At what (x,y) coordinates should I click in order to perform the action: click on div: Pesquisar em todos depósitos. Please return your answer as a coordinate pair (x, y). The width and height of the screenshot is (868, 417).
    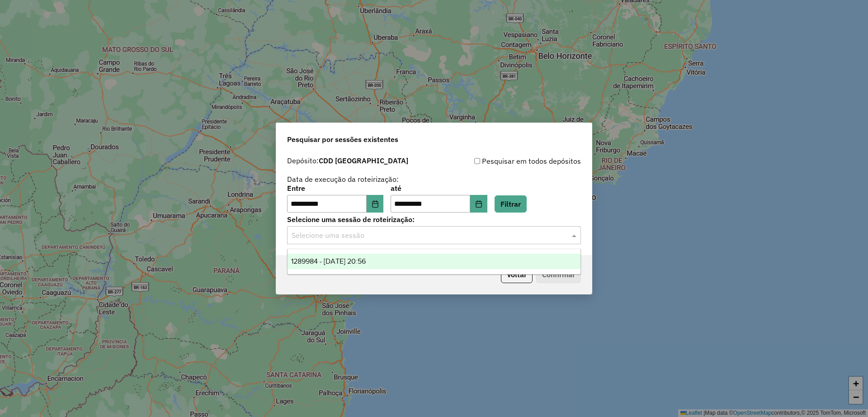
    Looking at the image, I should click on (507, 161).